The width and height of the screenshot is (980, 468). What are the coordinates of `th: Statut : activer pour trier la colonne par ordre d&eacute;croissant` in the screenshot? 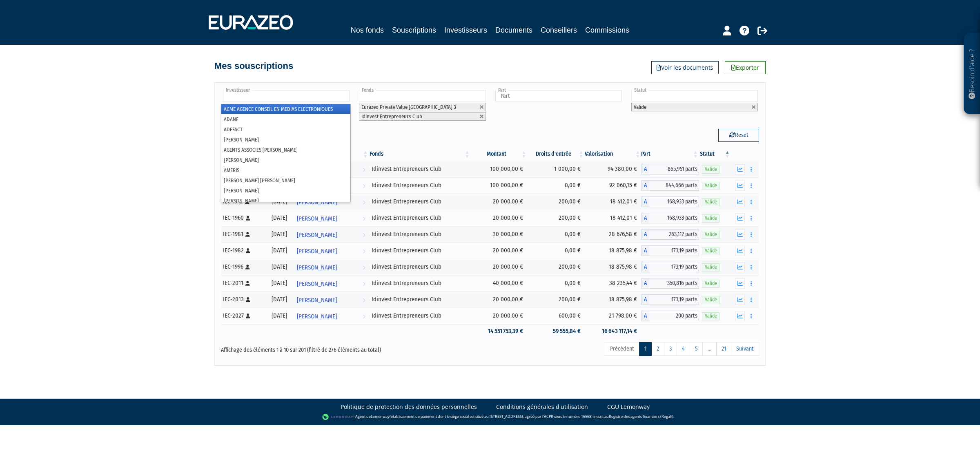 It's located at (715, 154).